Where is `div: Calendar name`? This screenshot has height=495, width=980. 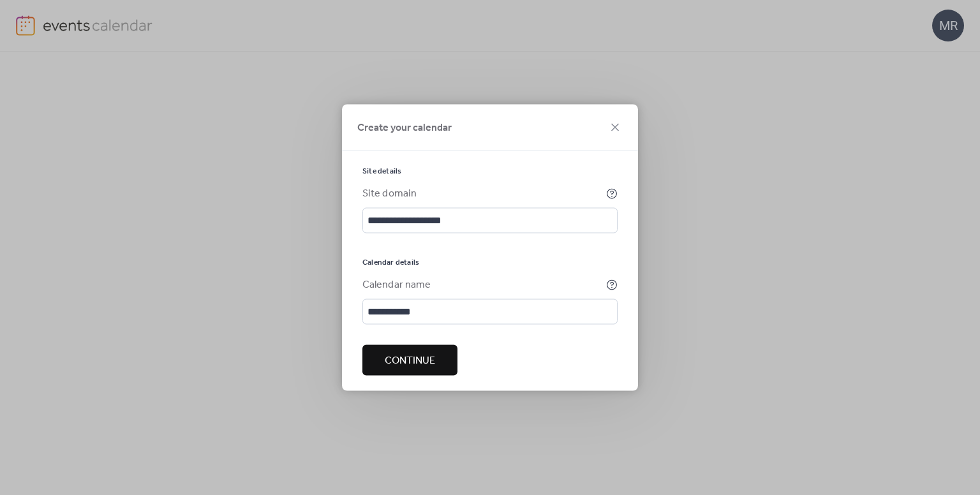 div: Calendar name is located at coordinates (483, 285).